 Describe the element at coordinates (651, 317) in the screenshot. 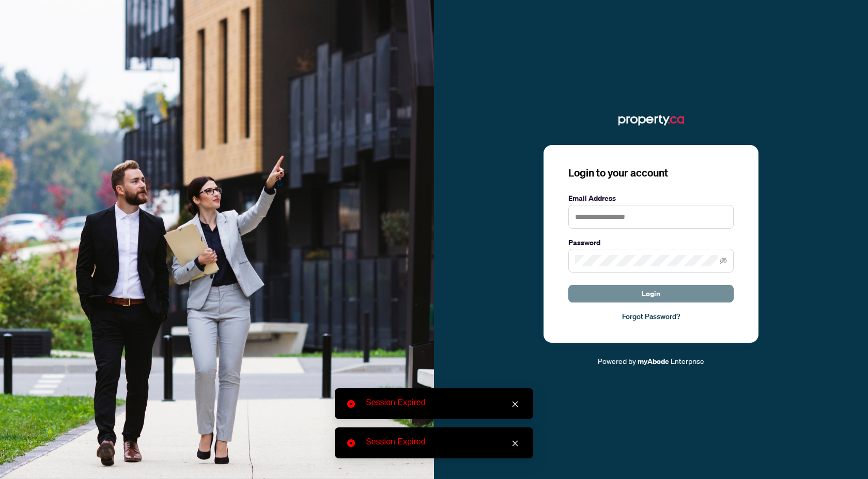

I see `a: Forgot Password?` at that location.